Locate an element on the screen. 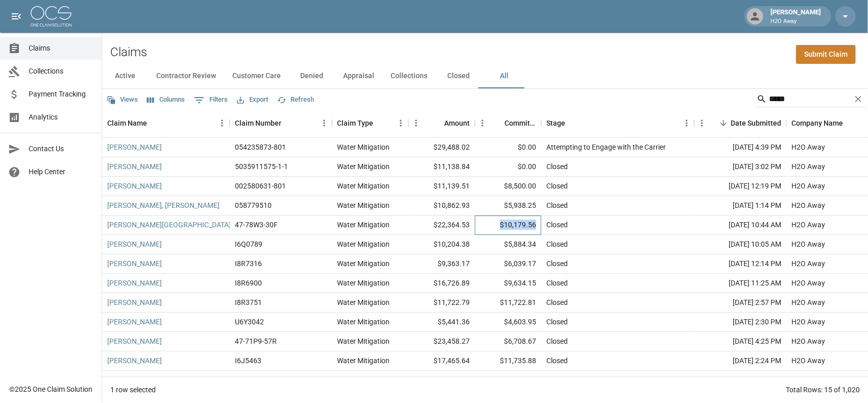 The height and width of the screenshot is (403, 868). div: $8,500.00 is located at coordinates (508, 187).